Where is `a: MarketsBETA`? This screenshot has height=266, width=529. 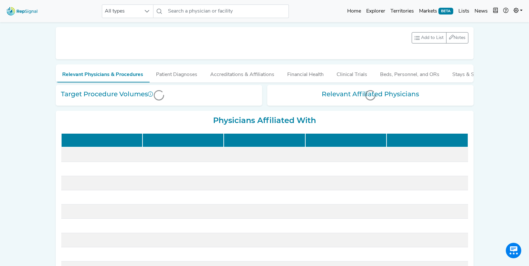 a: MarketsBETA is located at coordinates (436, 11).